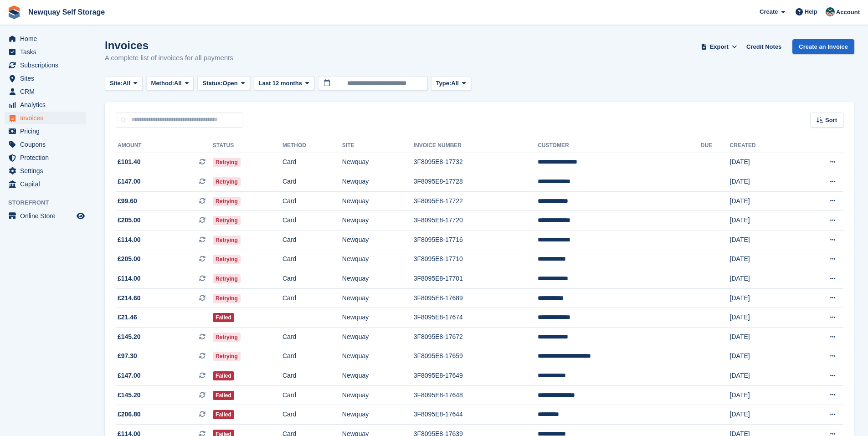  I want to click on td: 3F8095E8-17689, so click(476, 298).